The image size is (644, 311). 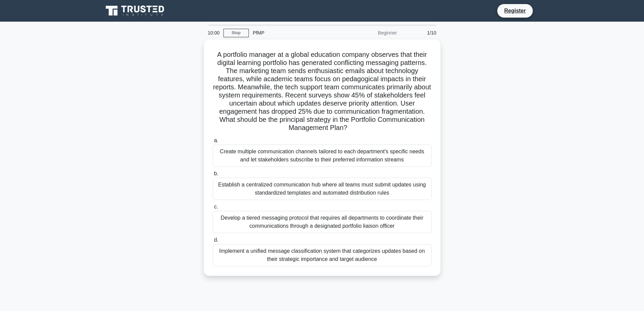 What do you see at coordinates (371, 33) in the screenshot?
I see `div: Beginner` at bounding box center [371, 33].